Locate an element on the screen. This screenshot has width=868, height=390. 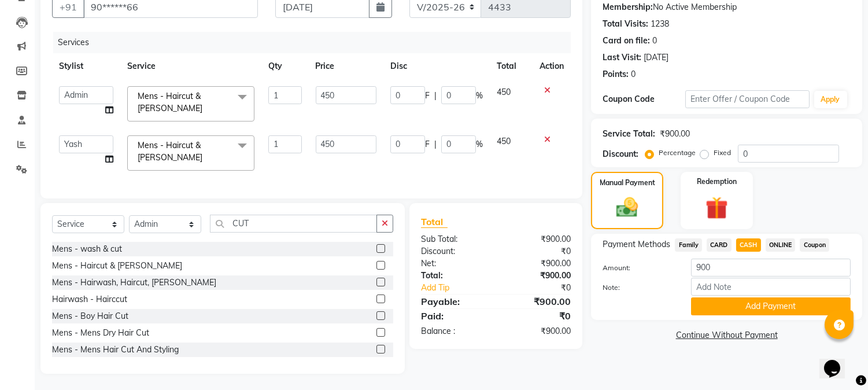
span: Total is located at coordinates (435, 222).